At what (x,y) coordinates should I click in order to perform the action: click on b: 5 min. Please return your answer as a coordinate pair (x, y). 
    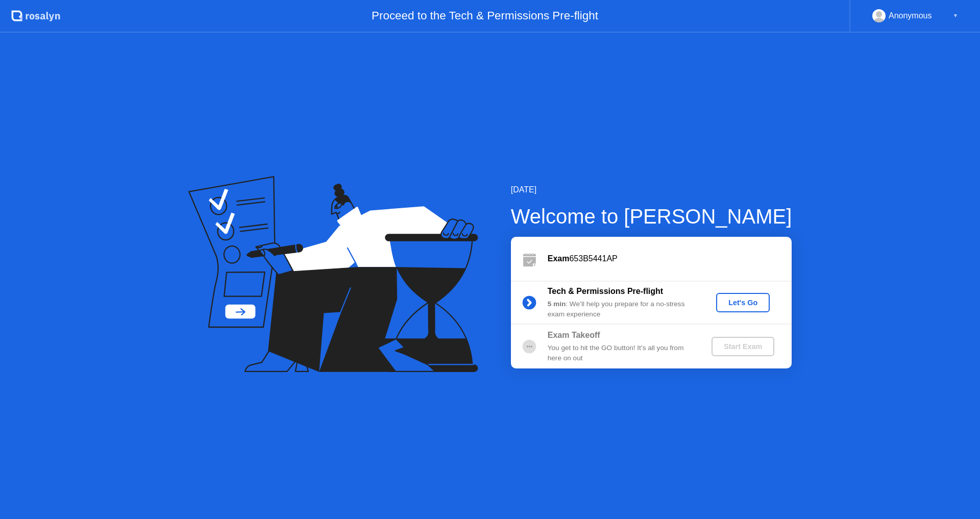
    Looking at the image, I should click on (557, 303).